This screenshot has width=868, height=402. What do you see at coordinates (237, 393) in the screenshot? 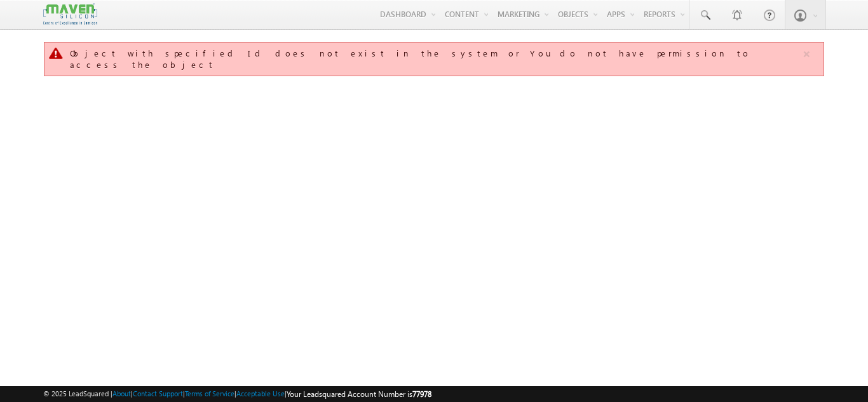
I see `span: © 2025 LeadSquared | | | | |` at bounding box center [237, 393].